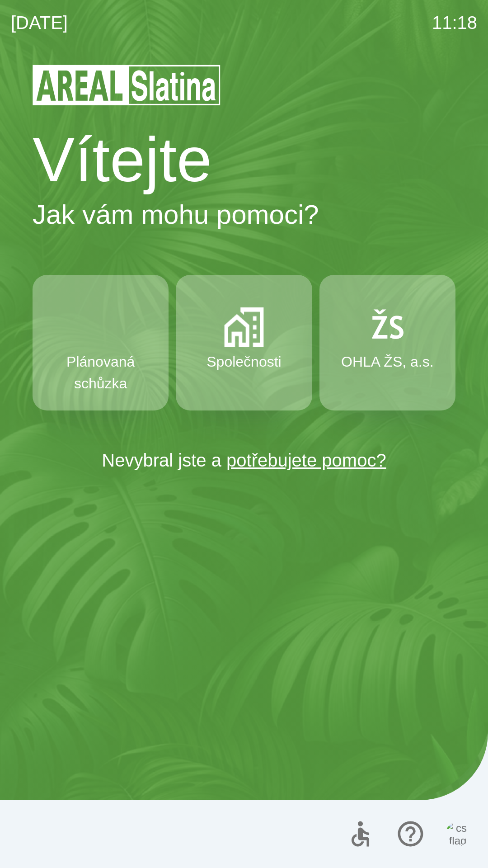  Describe the element at coordinates (100, 372) in the screenshot. I see `p: Plánovaná schůzka` at that location.